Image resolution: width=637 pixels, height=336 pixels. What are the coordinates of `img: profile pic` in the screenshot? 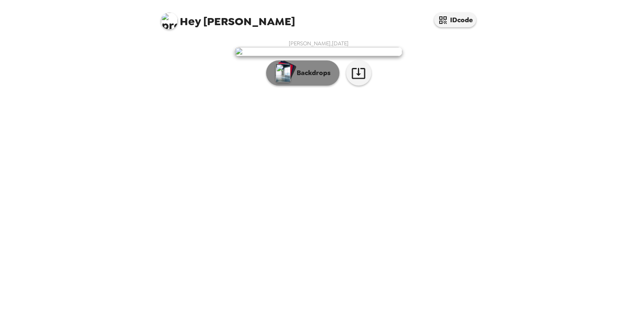 It's located at (169, 21).